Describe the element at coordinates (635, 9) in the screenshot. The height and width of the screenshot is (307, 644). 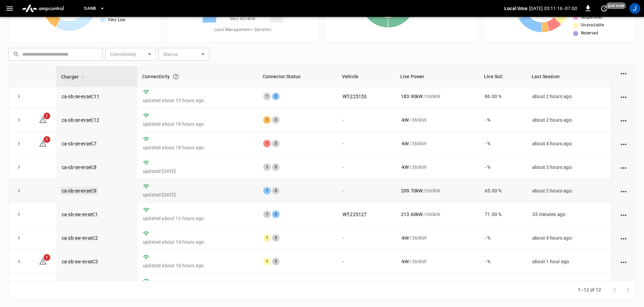
I see `div: profile-icon` at that location.